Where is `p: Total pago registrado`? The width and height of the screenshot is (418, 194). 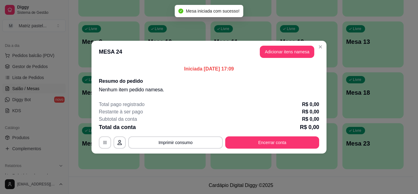 p: Total pago registrado is located at coordinates (121, 104).